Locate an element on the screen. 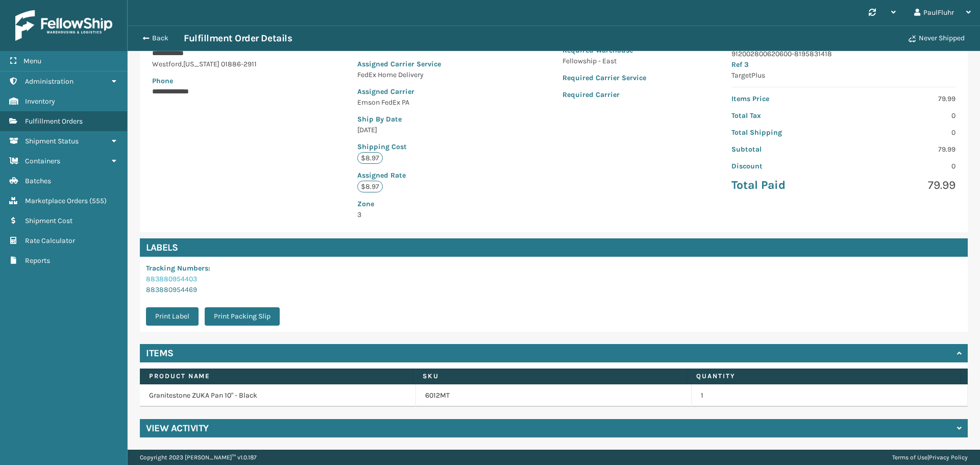 This screenshot has width=980, height=465. h3: Fulfillment Order Details is located at coordinates (238, 38).